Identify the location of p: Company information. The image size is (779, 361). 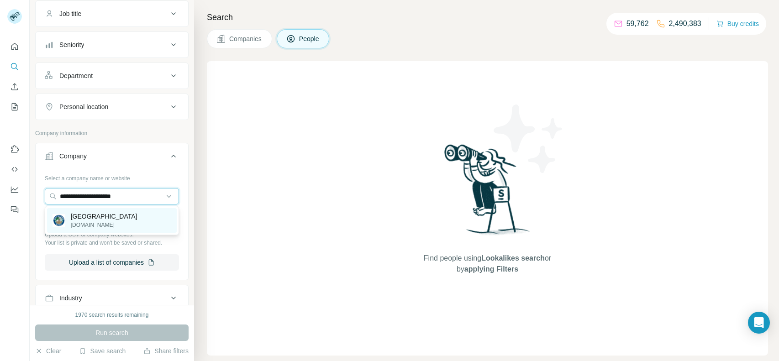
(112, 133).